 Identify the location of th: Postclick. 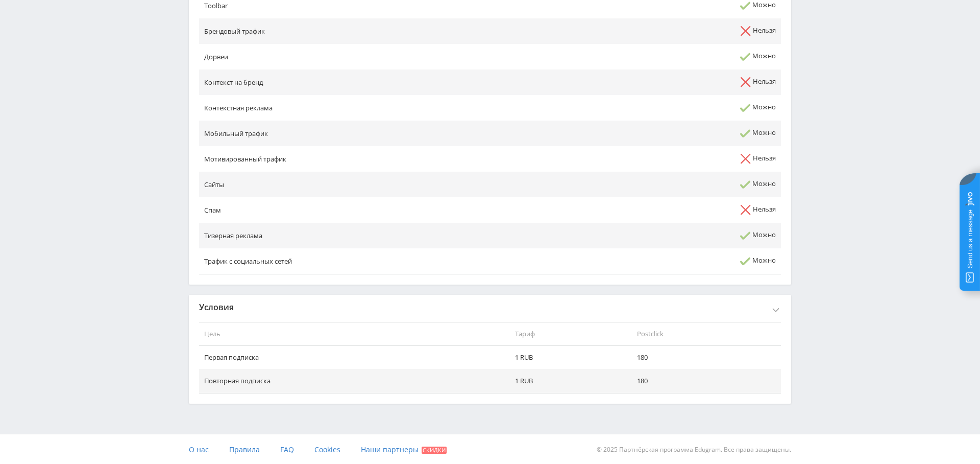
(706, 334).